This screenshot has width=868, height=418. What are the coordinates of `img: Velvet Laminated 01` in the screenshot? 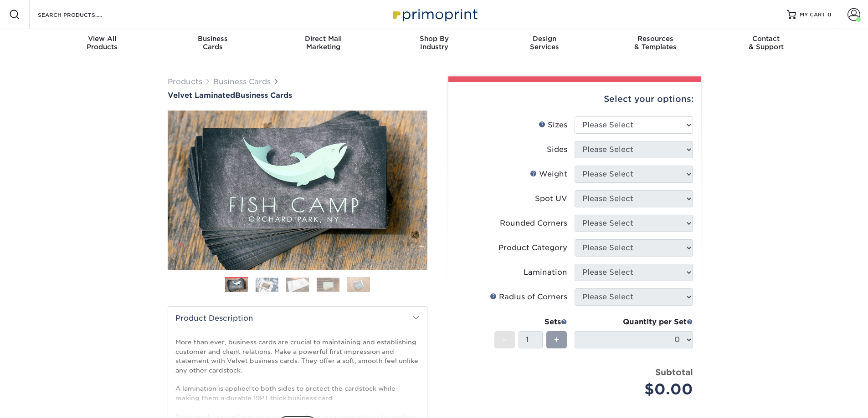 It's located at (297, 190).